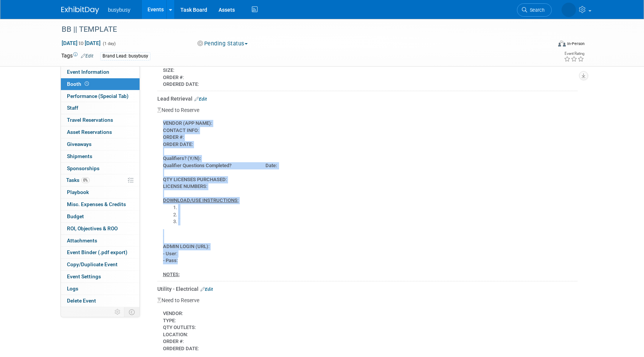  What do you see at coordinates (100, 288) in the screenshot?
I see `a: Logs` at bounding box center [100, 288].